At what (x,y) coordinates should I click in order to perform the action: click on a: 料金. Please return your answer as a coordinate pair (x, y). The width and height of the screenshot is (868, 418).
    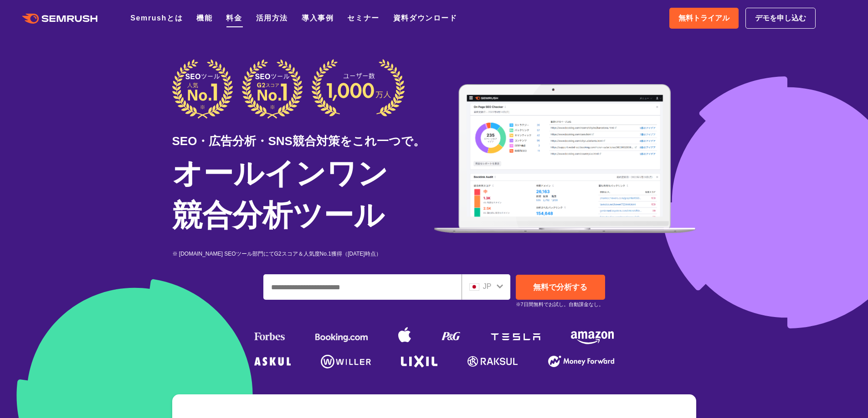
    Looking at the image, I should click on (233, 18).